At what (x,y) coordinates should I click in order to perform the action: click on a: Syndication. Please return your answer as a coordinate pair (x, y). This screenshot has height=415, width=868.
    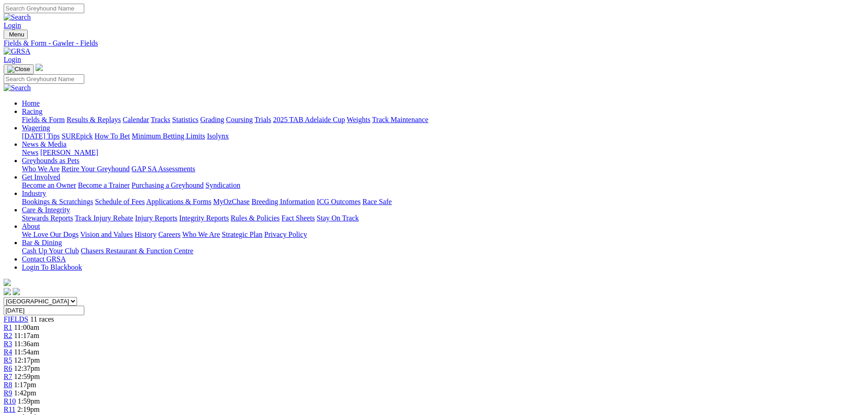
    Looking at the image, I should click on (222, 185).